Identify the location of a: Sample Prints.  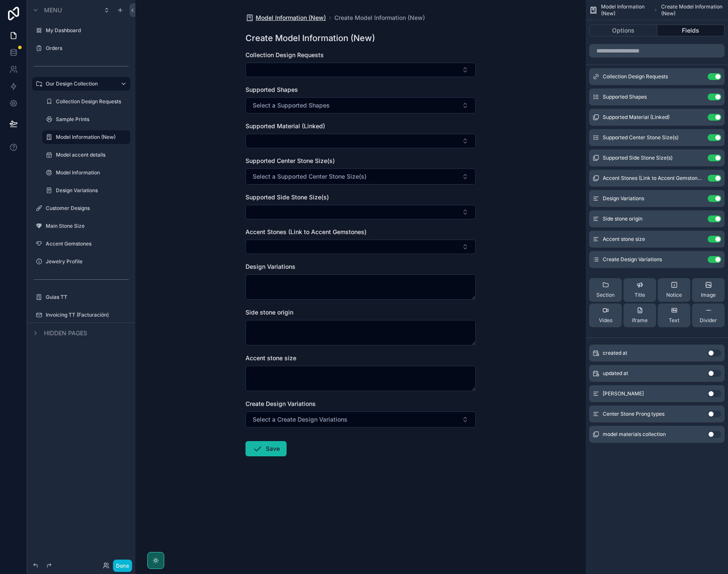
(92, 119).